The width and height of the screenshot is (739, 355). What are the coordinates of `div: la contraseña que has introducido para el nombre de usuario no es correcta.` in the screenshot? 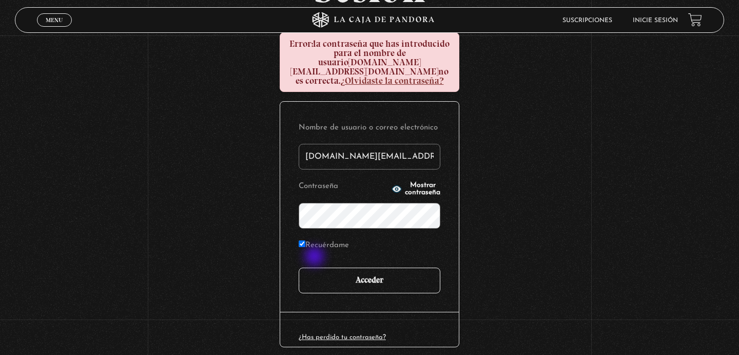 It's located at (370, 62).